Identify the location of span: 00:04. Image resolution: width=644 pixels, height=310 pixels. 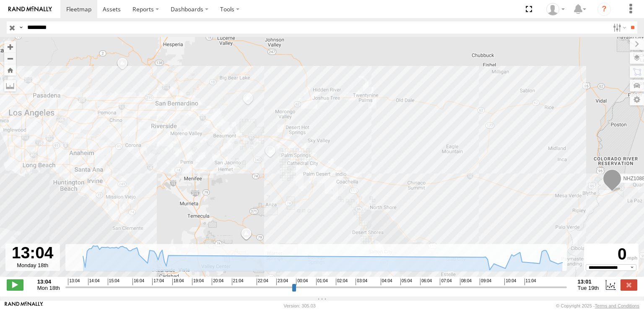
(302, 282).